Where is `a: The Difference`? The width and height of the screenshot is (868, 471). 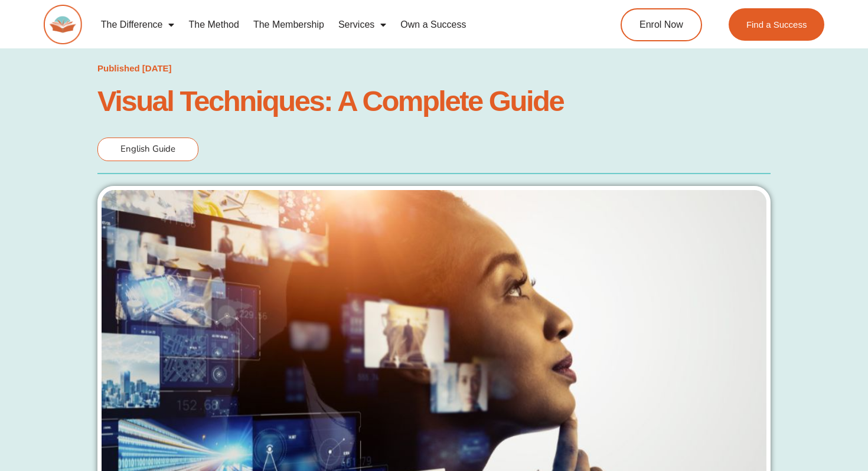
a: The Difference is located at coordinates (137, 25).